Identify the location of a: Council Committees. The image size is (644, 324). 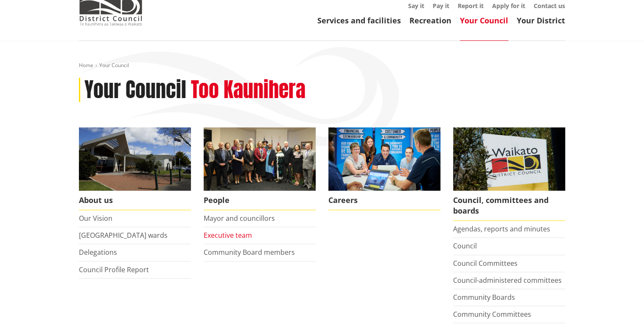
(485, 263).